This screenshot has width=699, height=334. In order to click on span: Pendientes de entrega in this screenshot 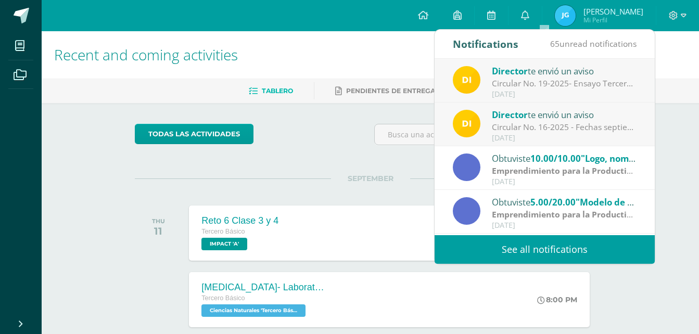, I will do `click(391, 91)`.